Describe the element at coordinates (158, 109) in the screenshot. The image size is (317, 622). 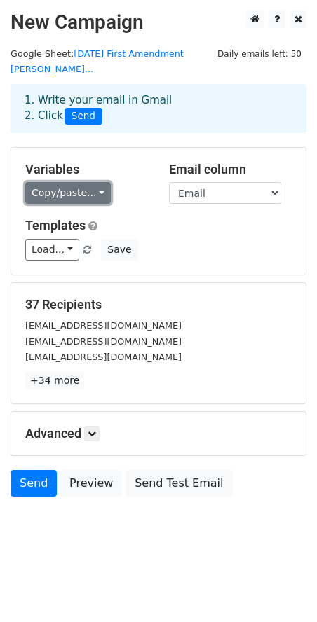
I see `div: 1. Write your email in Gmail 2. Click` at that location.